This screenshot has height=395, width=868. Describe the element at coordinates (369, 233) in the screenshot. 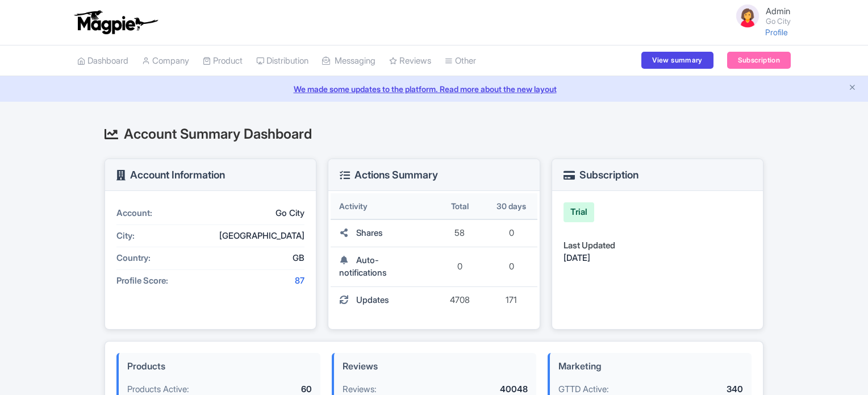

I see `span: Shares` at that location.